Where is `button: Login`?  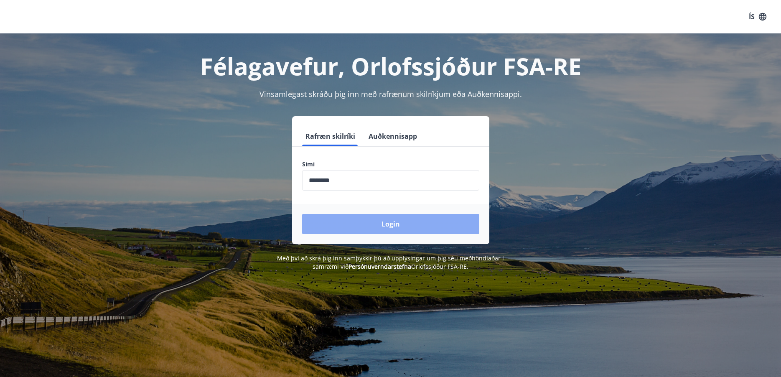 button: Login is located at coordinates (391, 224).